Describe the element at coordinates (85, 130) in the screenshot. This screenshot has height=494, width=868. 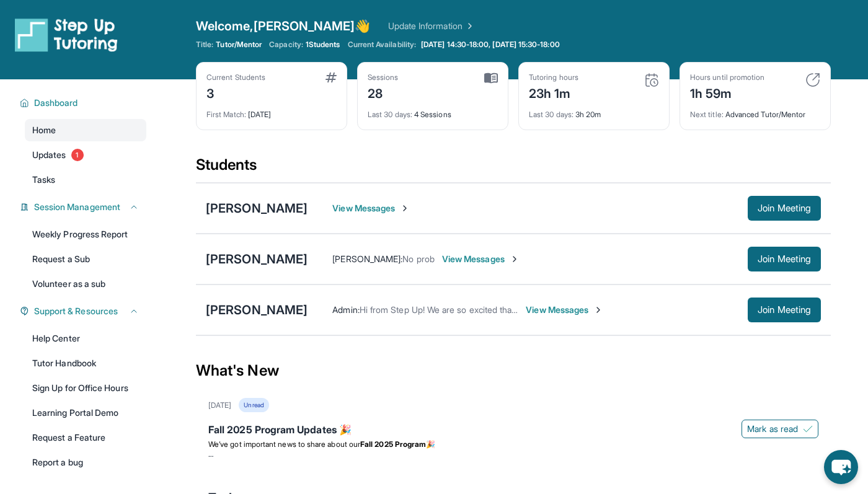
I see `a: Home` at that location.